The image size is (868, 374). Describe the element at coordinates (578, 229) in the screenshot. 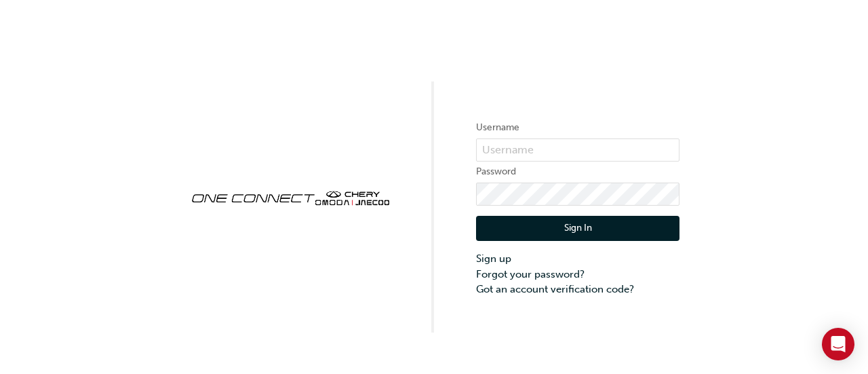

I see `button: Sign In` at that location.